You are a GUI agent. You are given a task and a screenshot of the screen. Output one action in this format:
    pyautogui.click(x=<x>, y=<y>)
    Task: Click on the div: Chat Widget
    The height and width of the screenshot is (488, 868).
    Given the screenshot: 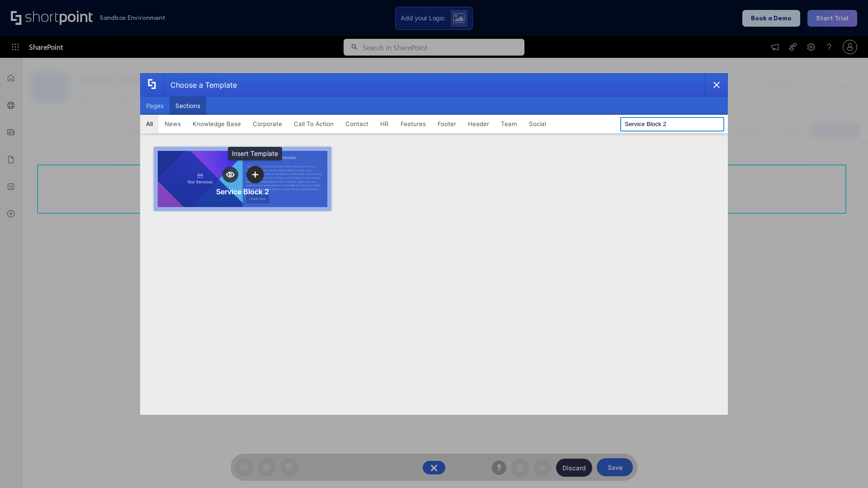 What is the action you would take?
    pyautogui.click(x=845, y=466)
    